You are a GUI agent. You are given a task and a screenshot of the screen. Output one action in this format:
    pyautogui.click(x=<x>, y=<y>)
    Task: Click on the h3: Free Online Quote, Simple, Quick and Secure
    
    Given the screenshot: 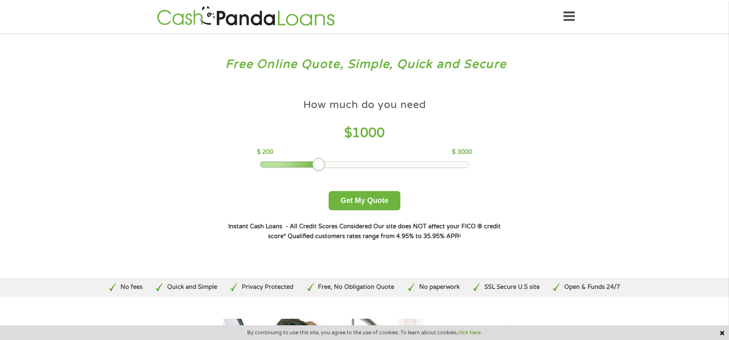 What is the action you would take?
    pyautogui.click(x=365, y=64)
    